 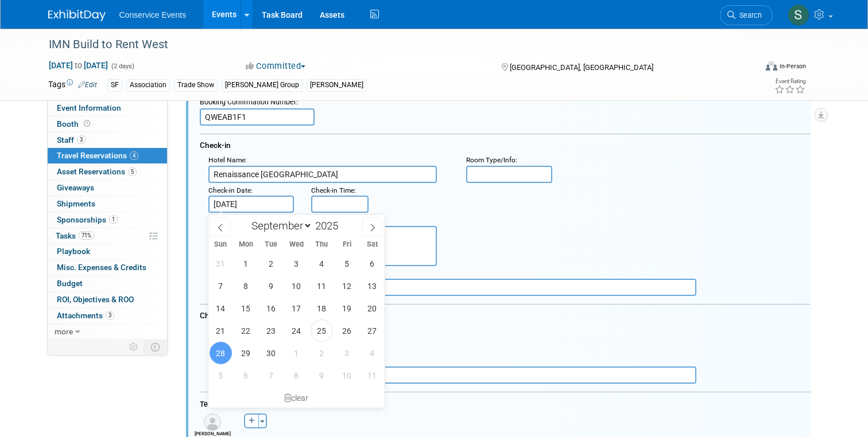 What do you see at coordinates (771, 66) in the screenshot?
I see `img: Format-Inperson.png` at bounding box center [771, 66].